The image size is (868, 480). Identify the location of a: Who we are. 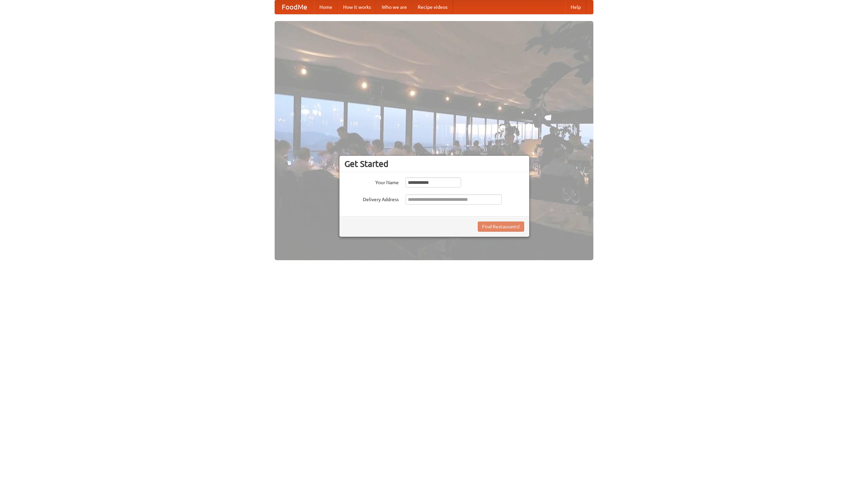
(395, 7).